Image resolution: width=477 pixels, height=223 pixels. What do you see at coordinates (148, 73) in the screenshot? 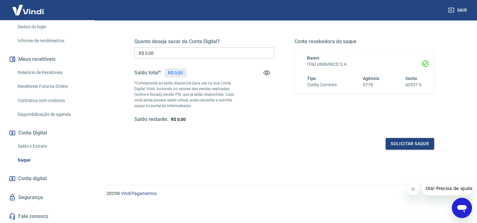
I see `h5: Saldo total*:` at bounding box center [148, 73].